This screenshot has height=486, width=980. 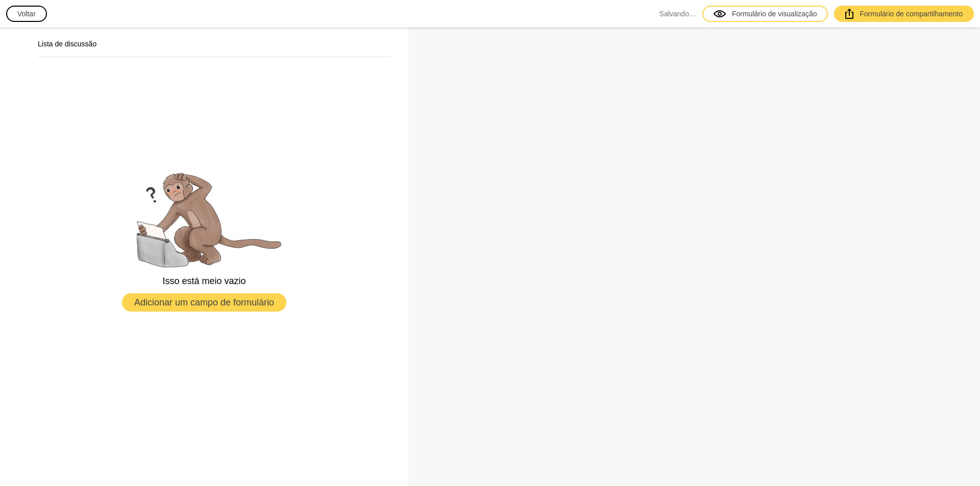 I want to click on a: Formulário de compartilhamento, so click(x=904, y=14).